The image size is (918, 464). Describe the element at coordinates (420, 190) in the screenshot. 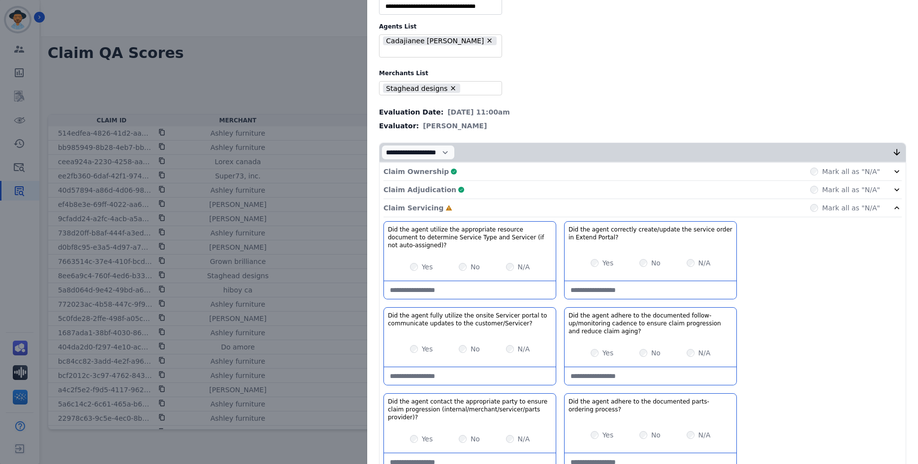

I see `p: Claim Adjudication` at that location.